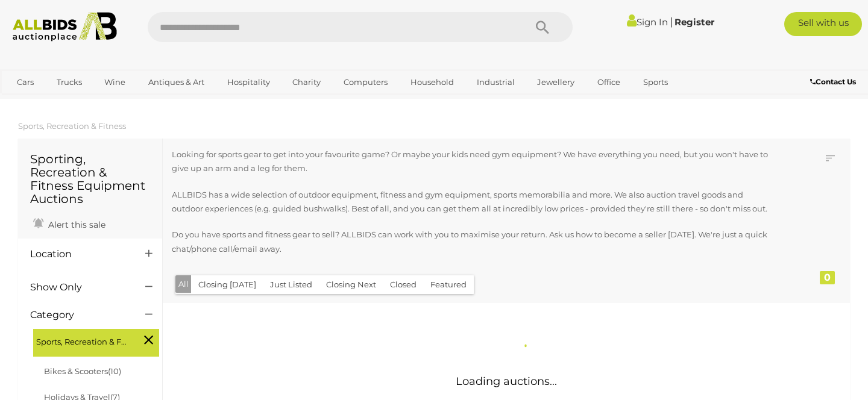 Image resolution: width=868 pixels, height=400 pixels. Describe the element at coordinates (79, 315) in the screenshot. I see `h4: Category` at that location.